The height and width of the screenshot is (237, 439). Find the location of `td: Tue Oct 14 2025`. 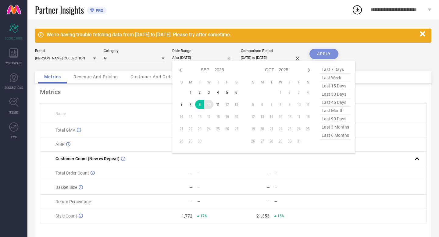

td: Tue Oct 14 2025 is located at coordinates (271, 117).